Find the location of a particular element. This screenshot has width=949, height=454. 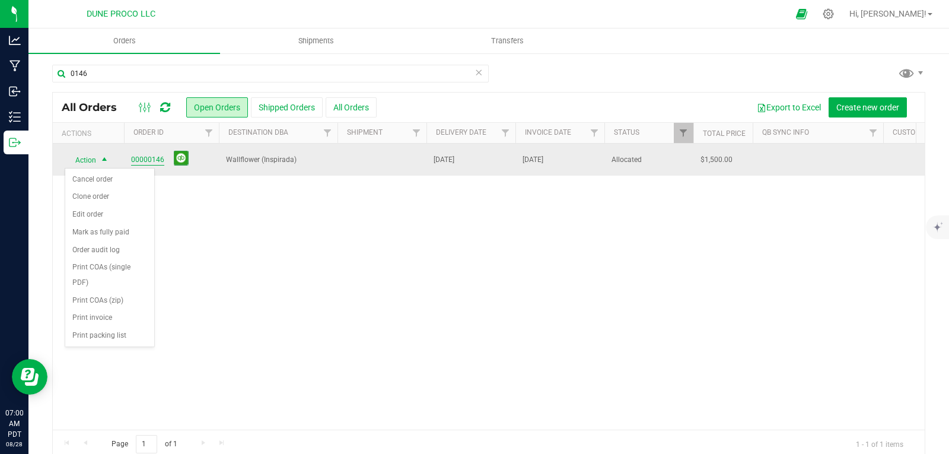

li: Print COAs (single PDF) is located at coordinates (110, 275).